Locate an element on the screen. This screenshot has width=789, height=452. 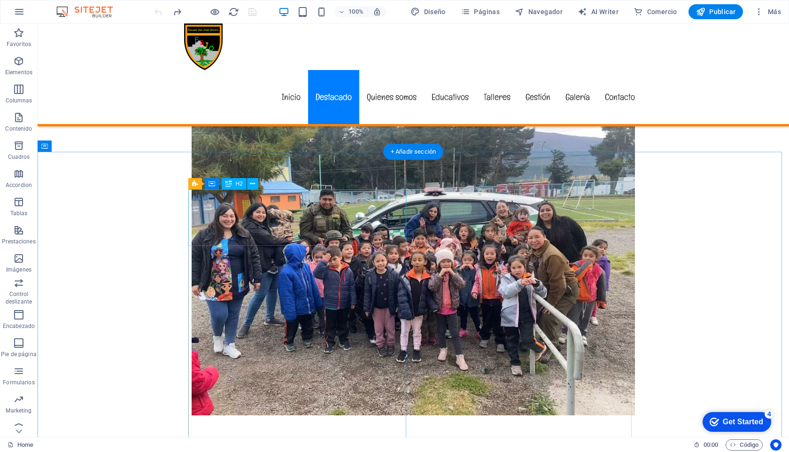
p: Pie de página is located at coordinates (18, 354).